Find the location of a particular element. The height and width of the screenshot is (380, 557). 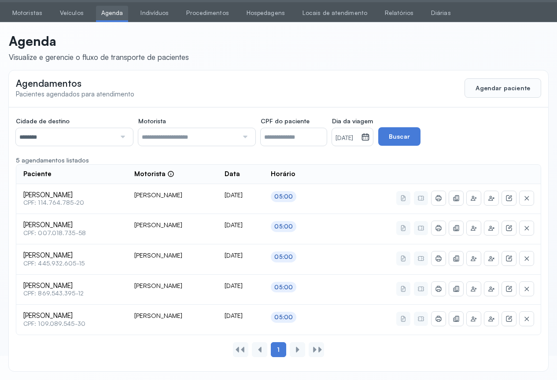

span: Motorista is located at coordinates (152, 121).